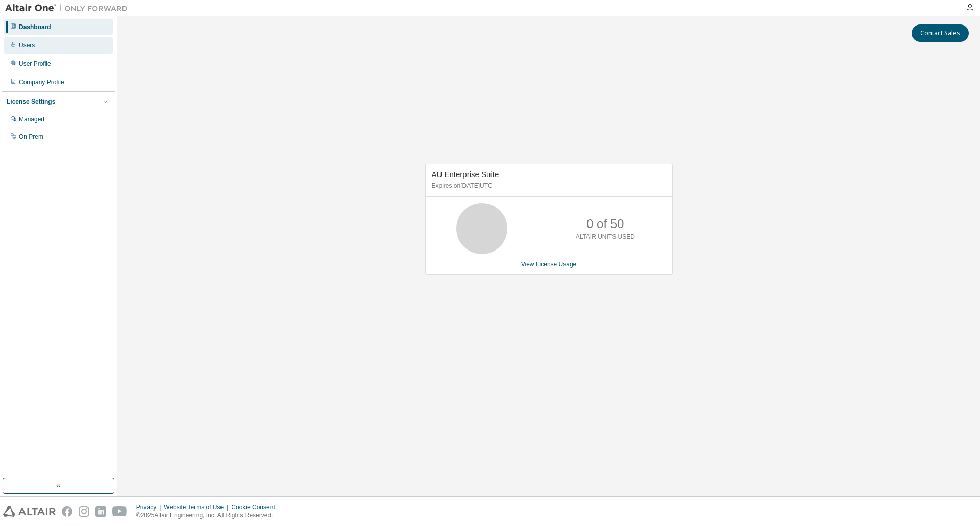 The image size is (980, 526). I want to click on div: Cookie Consent, so click(256, 508).